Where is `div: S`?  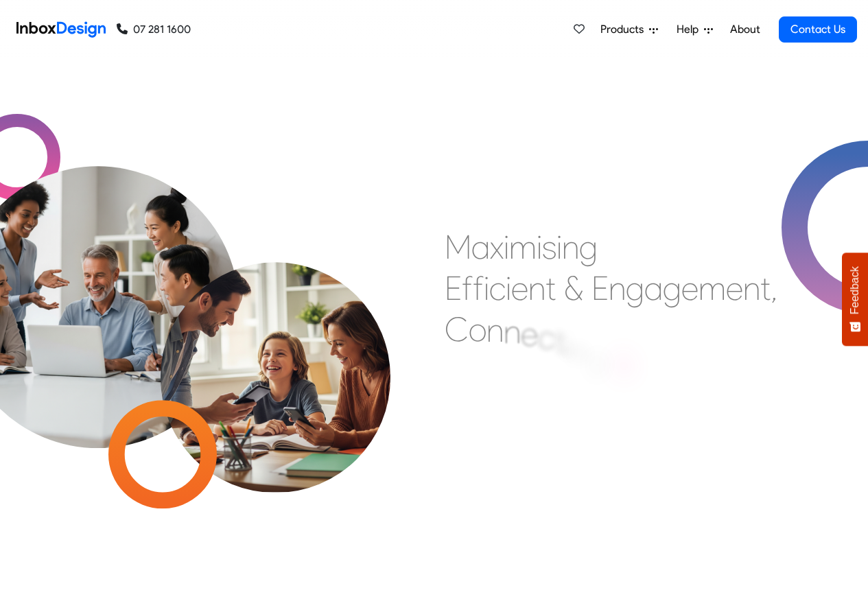 div: S is located at coordinates (624, 365).